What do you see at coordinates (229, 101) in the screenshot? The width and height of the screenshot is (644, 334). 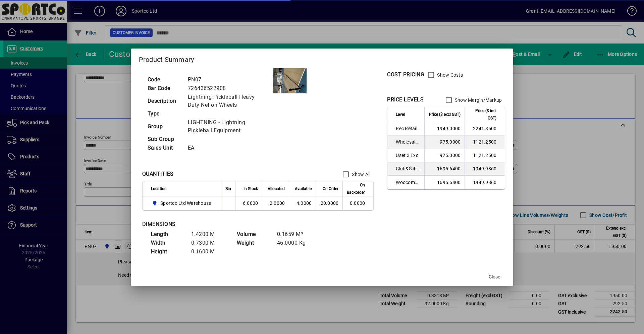 I see `td: Lightning Pickleball Heavy Duty Net on Wheels` at bounding box center [229, 101].